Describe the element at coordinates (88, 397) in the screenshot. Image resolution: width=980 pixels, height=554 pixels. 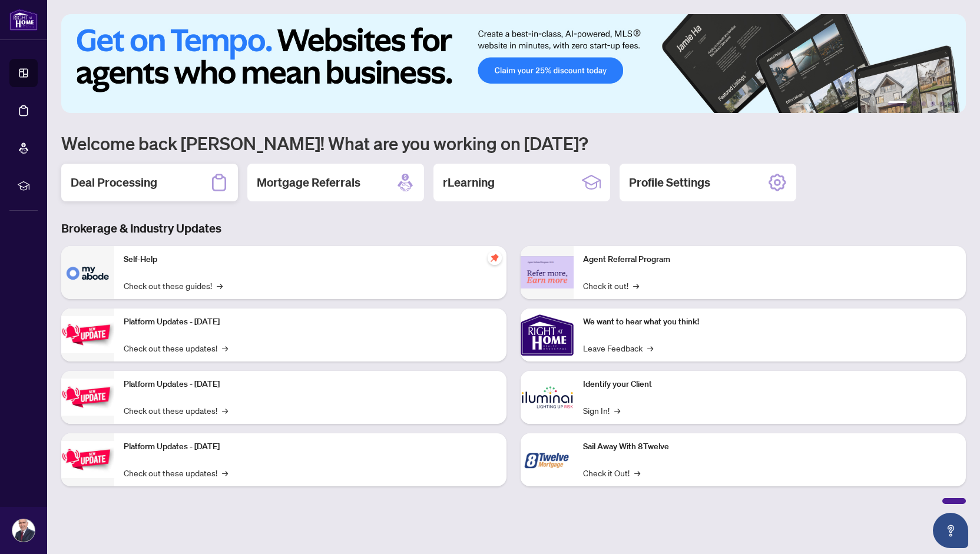
I see `img: Platform Updates - July 8, 2025` at that location.